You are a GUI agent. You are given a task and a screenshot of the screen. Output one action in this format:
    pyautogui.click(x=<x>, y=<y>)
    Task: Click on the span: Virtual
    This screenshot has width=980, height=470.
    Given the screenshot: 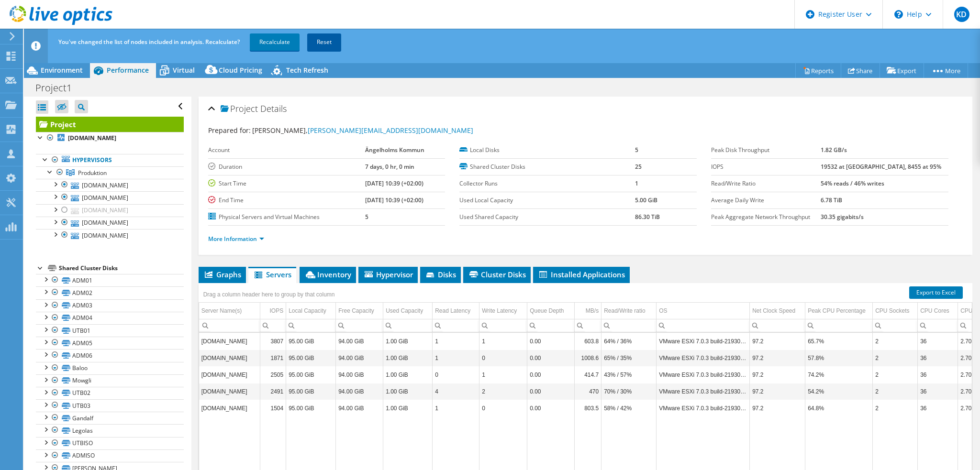 What is the action you would take?
    pyautogui.click(x=184, y=70)
    